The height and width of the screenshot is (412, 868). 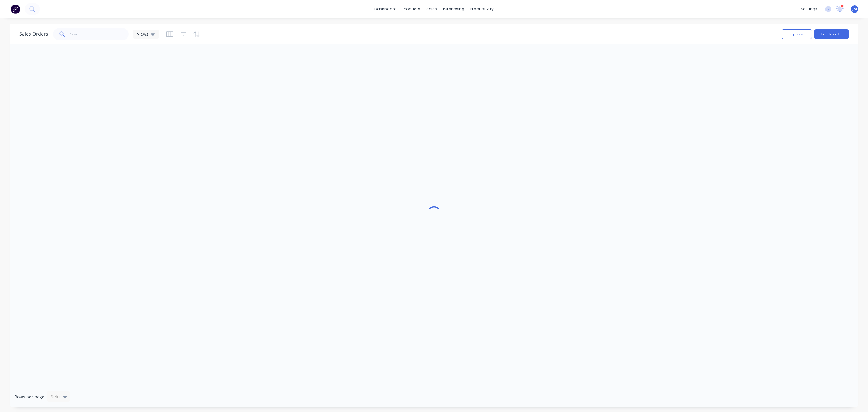 I want to click on input: Search..., so click(x=99, y=34).